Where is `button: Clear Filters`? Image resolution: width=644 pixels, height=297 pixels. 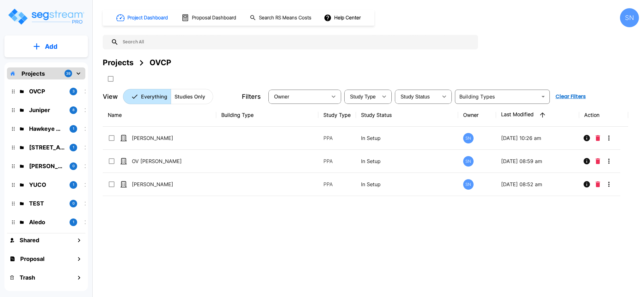
button: Clear Filters is located at coordinates (570, 96).